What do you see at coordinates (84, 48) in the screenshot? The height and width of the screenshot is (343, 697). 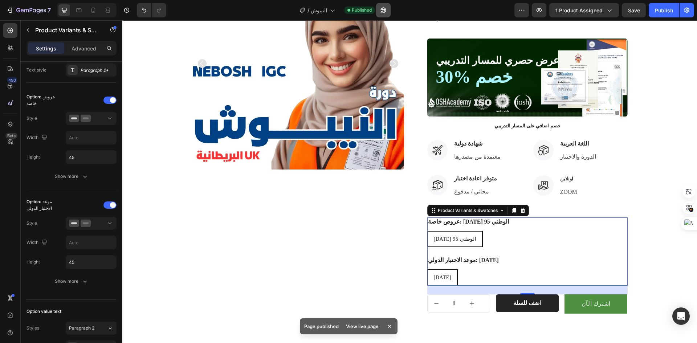 I see `p: Advanced` at bounding box center [84, 48].